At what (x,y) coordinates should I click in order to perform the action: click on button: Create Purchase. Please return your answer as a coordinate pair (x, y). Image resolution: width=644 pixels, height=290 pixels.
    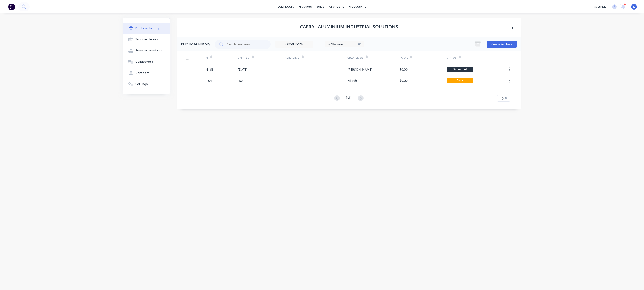
    Looking at the image, I should click on (501, 44).